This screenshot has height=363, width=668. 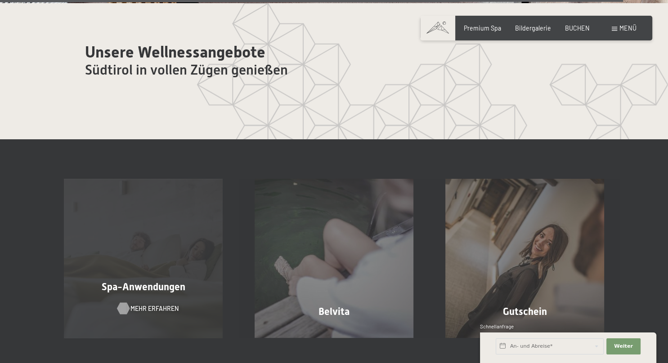 What do you see at coordinates (154, 309) in the screenshot?
I see `span: Mehr erfahren` at bounding box center [154, 309].